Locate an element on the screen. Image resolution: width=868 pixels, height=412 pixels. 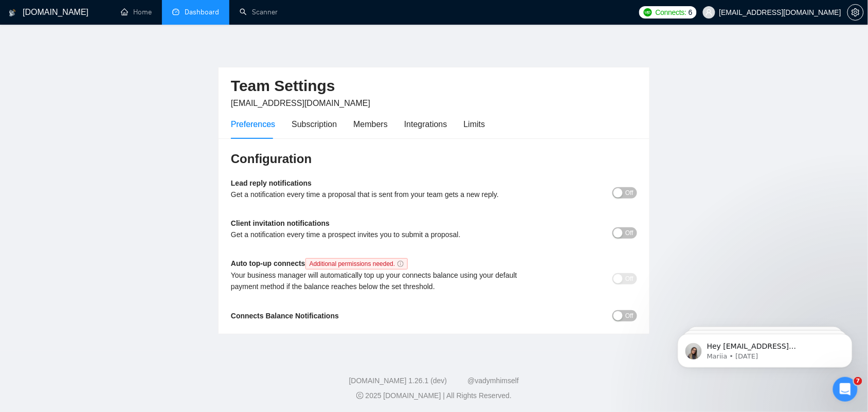
div: Subscription is located at coordinates (314, 124).